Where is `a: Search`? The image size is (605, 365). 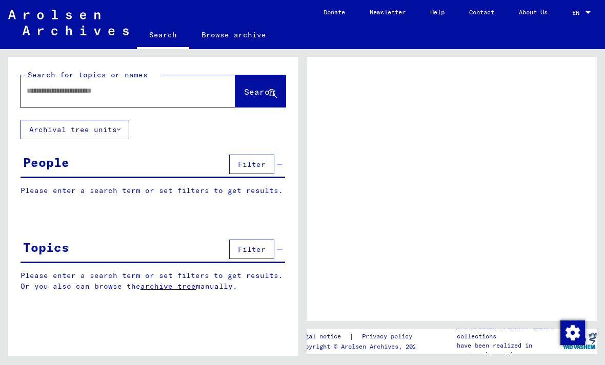
a: Search is located at coordinates (163, 36).